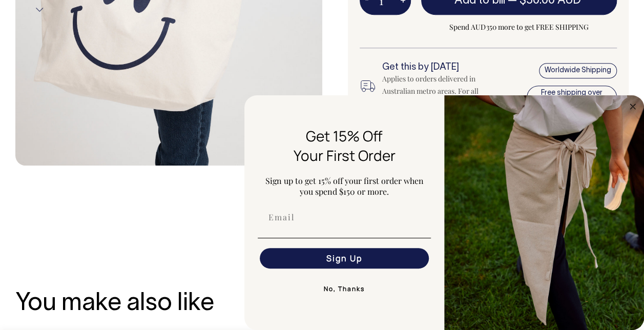 The width and height of the screenshot is (644, 330). I want to click on input: Email, so click(344, 217).